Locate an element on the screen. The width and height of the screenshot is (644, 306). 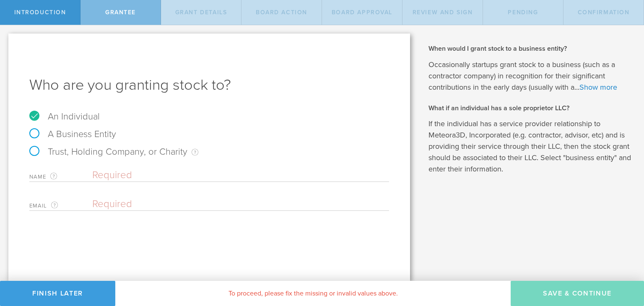
label: Email is located at coordinates (61, 205).